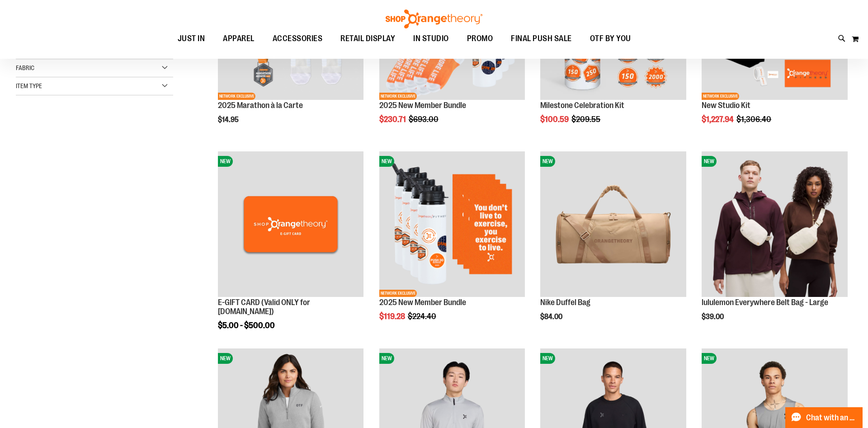  I want to click on span: IN STUDIO, so click(431, 39).